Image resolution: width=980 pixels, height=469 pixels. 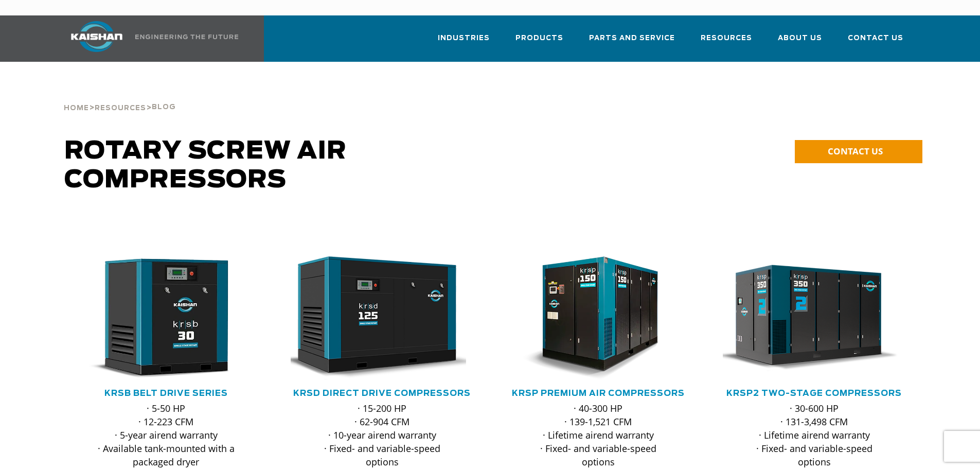 What do you see at coordinates (464, 42) in the screenshot?
I see `a: Industries` at bounding box center [464, 42].